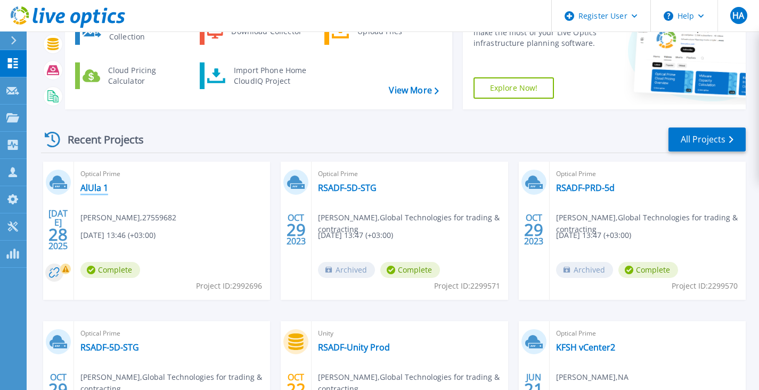  Describe the element at coordinates (270, 76) in the screenshot. I see `div: Import Phone Home CloudIQ Project` at that location.